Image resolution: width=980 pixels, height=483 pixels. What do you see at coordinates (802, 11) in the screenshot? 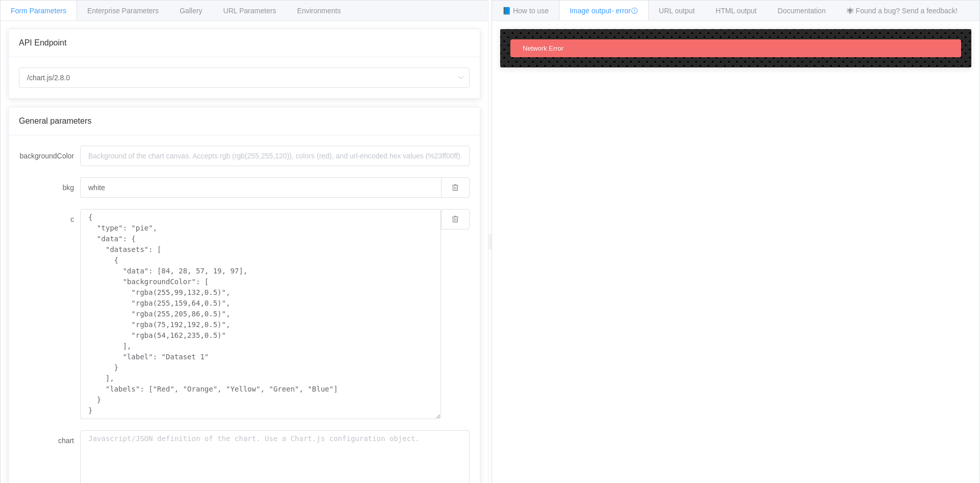
I see `span: Documentation` at bounding box center [802, 11].